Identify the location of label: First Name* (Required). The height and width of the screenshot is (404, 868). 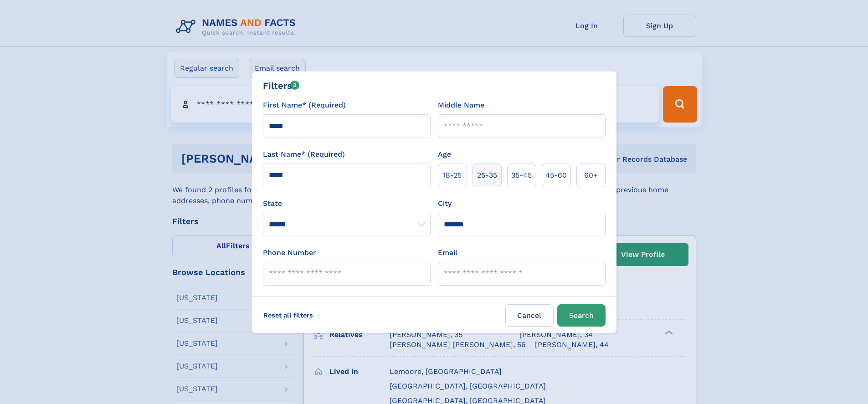
(304, 106).